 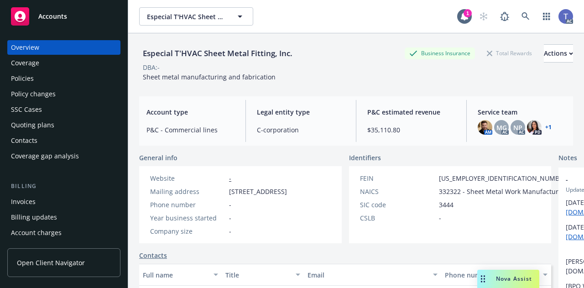 I want to click on span: Open Client Navigator, so click(x=51, y=262).